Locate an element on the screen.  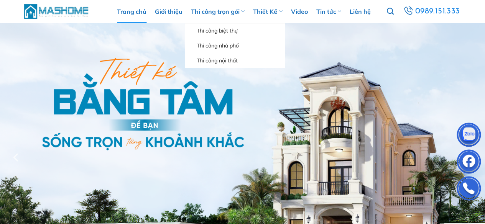
img: Phone is located at coordinates (469, 190).